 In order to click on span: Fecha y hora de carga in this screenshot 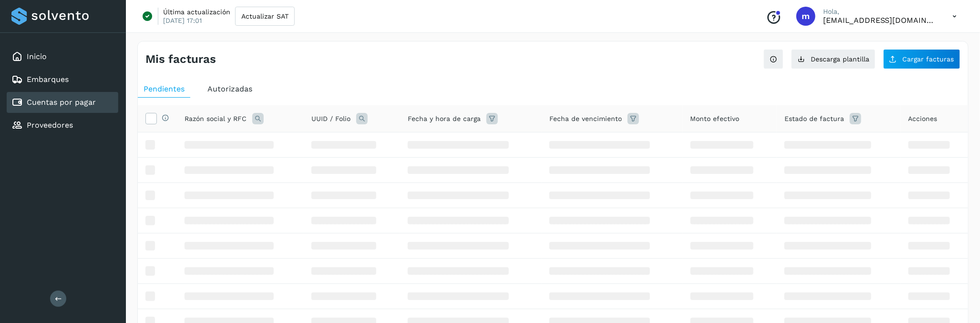, I will do `click(444, 118)`.